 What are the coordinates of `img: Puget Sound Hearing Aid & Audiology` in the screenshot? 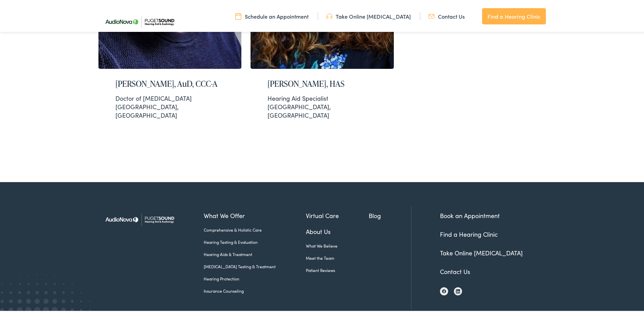 It's located at (139, 218).